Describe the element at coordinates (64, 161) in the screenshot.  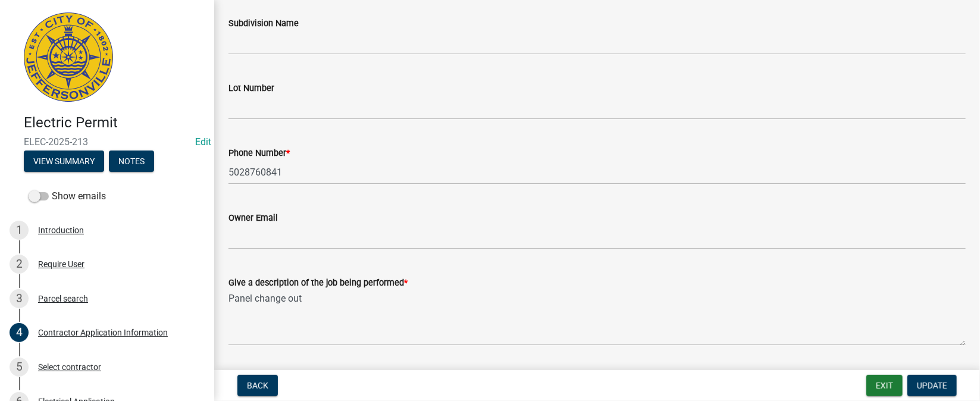
I see `button: View Summary` at that location.